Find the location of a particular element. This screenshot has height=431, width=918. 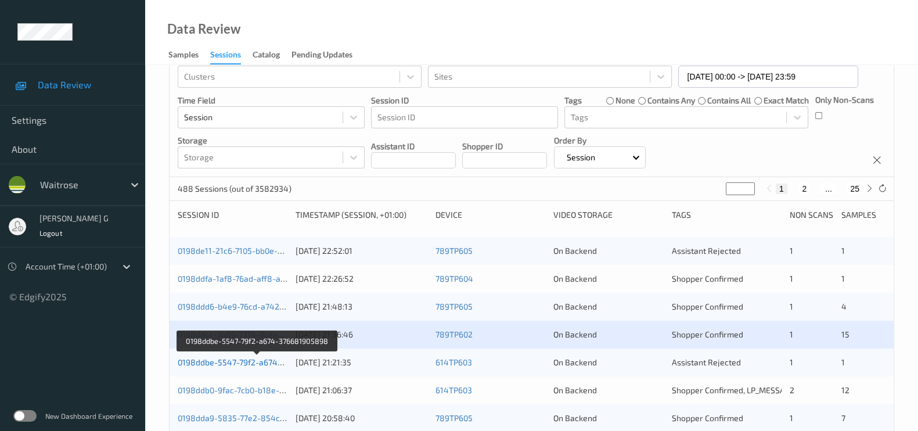

div: Sessions is located at coordinates (225, 56).